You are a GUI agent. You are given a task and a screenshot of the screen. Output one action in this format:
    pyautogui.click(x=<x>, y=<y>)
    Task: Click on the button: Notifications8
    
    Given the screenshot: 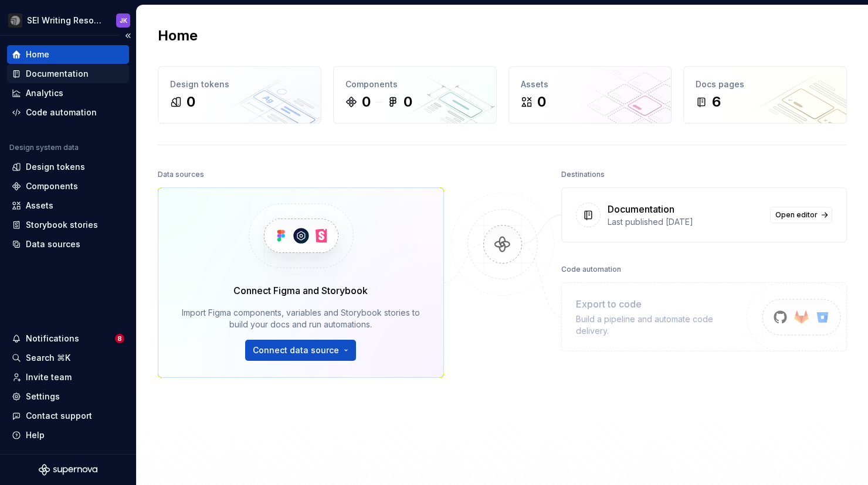 What is the action you would take?
    pyautogui.click(x=68, y=339)
    